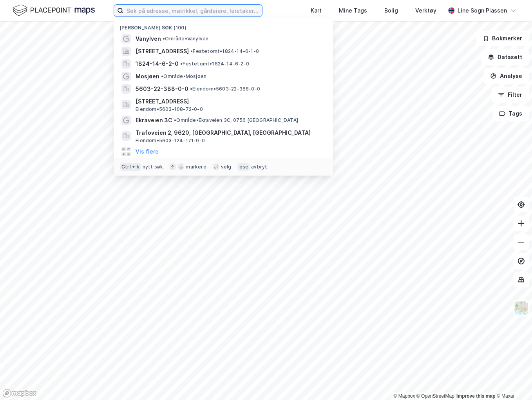  What do you see at coordinates (154, 120) in the screenshot?
I see `span: Ekraveien 3C` at bounding box center [154, 120].